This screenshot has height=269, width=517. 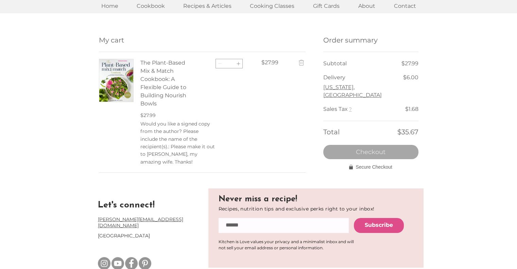 What do you see at coordinates (332, 132) in the screenshot?
I see `span: Total` at bounding box center [332, 132].